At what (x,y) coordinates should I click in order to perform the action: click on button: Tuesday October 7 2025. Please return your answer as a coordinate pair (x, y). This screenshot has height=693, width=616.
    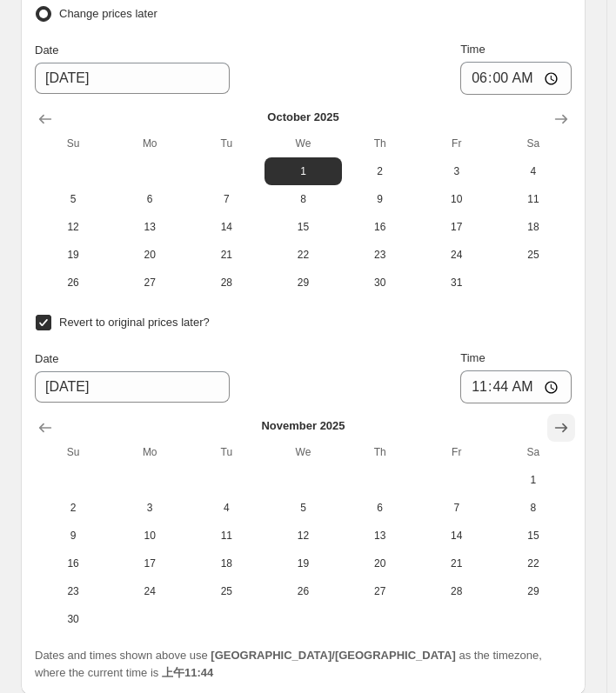
    Looking at the image, I should click on (226, 199).